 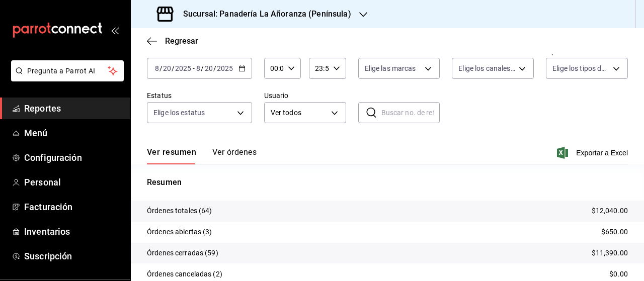 I want to click on p: $0.00, so click(x=618, y=274).